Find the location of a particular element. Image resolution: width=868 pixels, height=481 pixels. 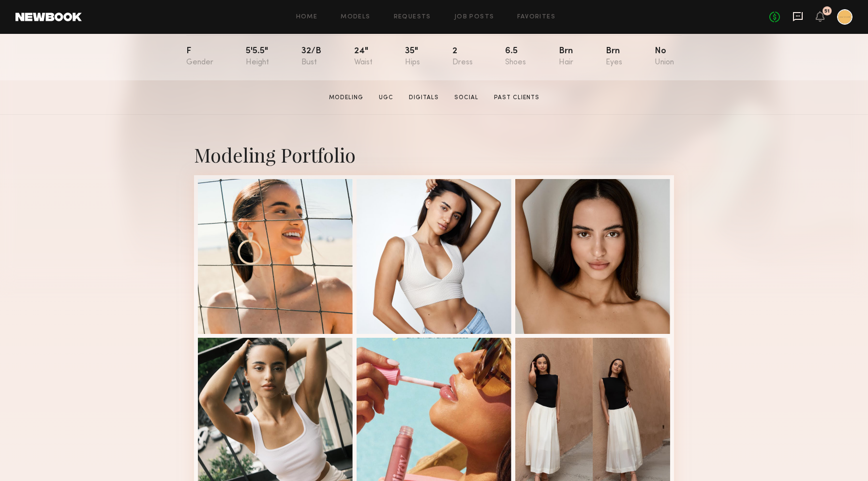

div: 32/b is located at coordinates (311, 56).